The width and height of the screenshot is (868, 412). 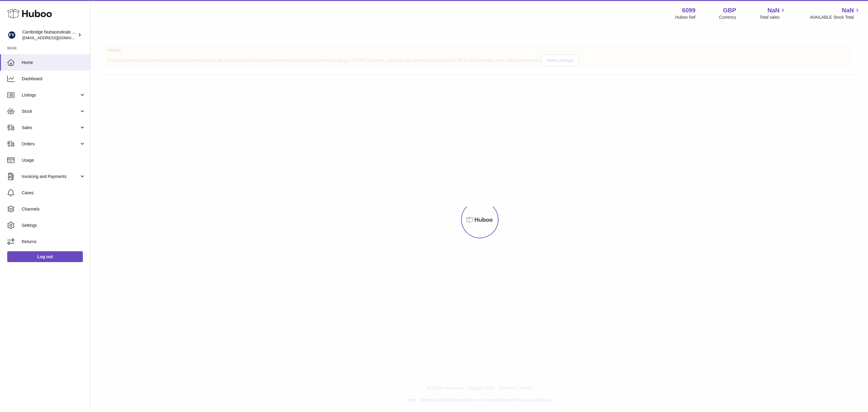 What do you see at coordinates (54, 78) in the screenshot?
I see `span: Dashboard` at bounding box center [54, 78].